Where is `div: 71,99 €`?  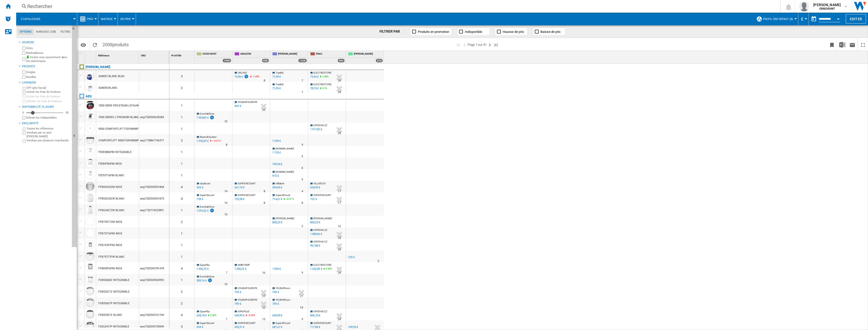 div: 71,99 € is located at coordinates (276, 88).